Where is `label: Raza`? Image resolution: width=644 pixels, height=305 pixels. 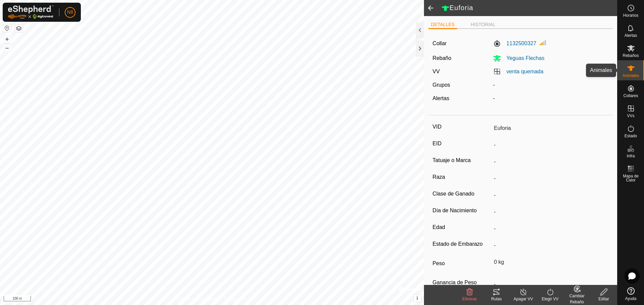
label: Raza is located at coordinates (462, 177).